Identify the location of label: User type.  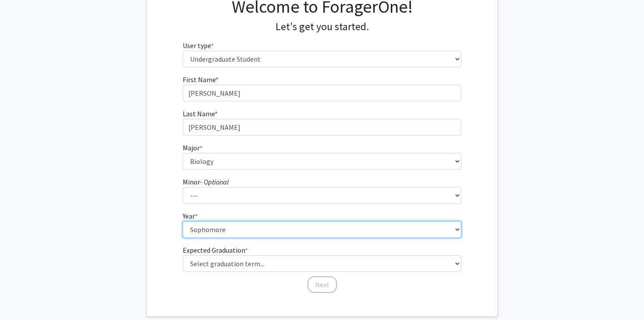
(198, 45).